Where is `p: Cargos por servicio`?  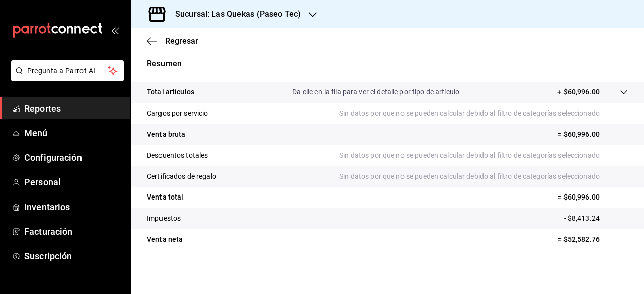 p: Cargos por servicio is located at coordinates (177, 113).